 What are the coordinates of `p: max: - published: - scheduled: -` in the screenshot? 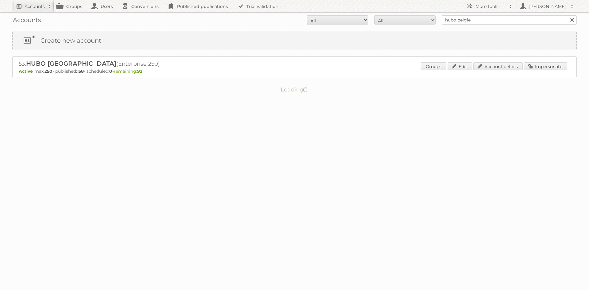 It's located at (295, 71).